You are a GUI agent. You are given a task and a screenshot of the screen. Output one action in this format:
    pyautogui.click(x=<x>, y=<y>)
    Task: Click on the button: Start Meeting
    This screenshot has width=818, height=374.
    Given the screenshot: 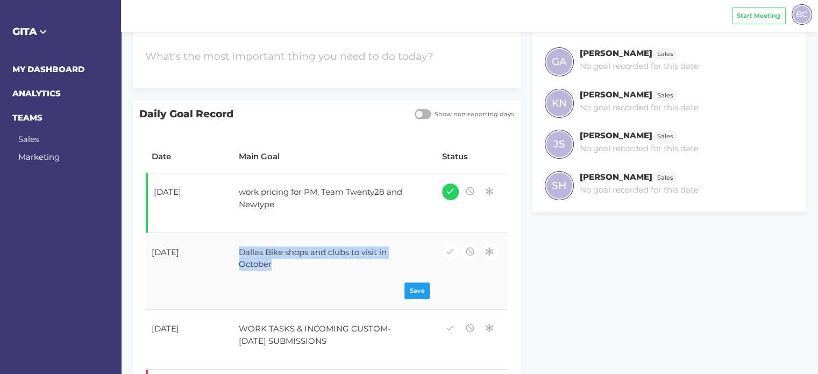 What is the action you would take?
    pyautogui.click(x=759, y=16)
    